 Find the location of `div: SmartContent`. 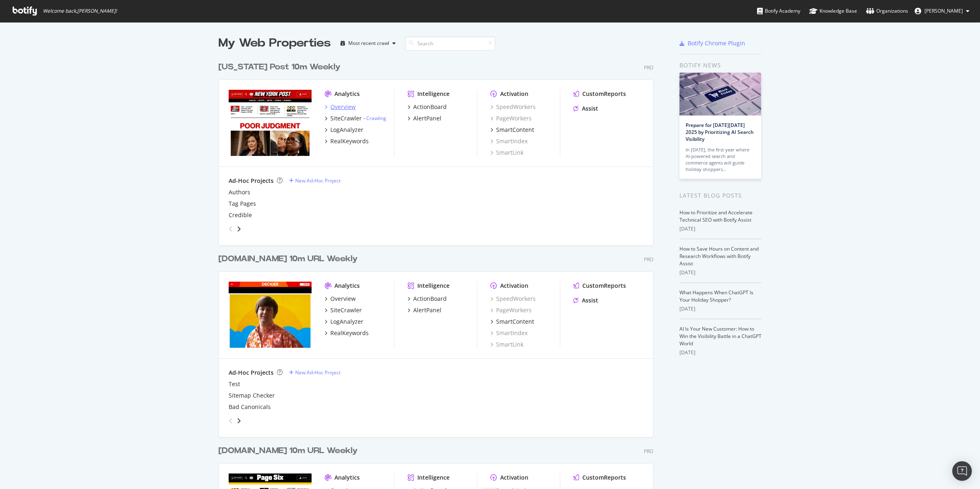

div: SmartContent is located at coordinates (515, 130).